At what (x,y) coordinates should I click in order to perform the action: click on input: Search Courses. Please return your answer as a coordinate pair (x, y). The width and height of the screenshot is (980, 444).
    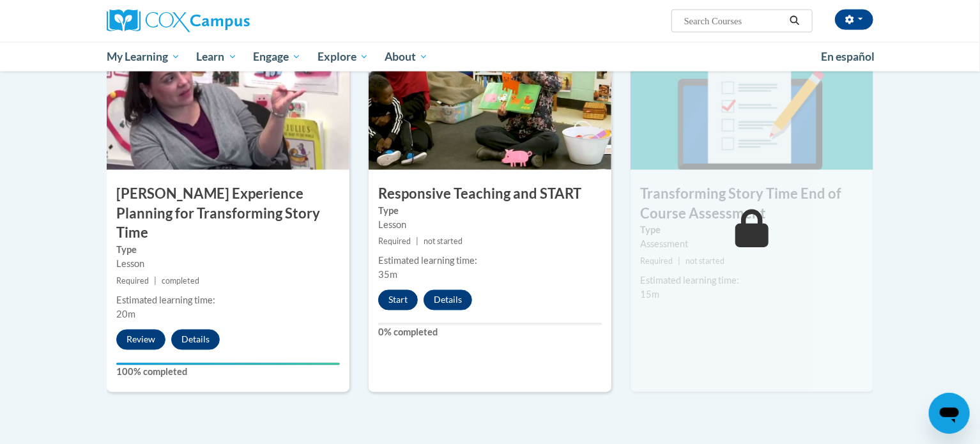
    Looking at the image, I should click on (734, 21).